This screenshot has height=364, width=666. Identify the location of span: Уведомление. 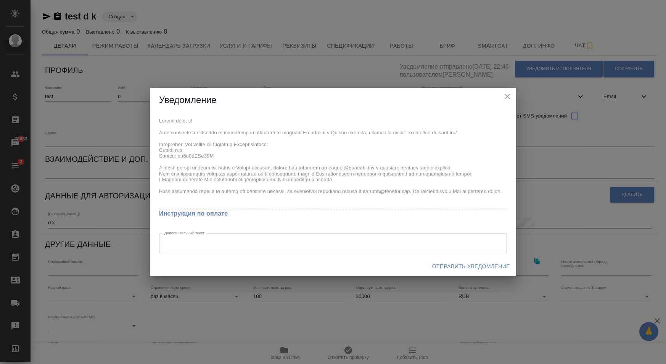
(188, 100).